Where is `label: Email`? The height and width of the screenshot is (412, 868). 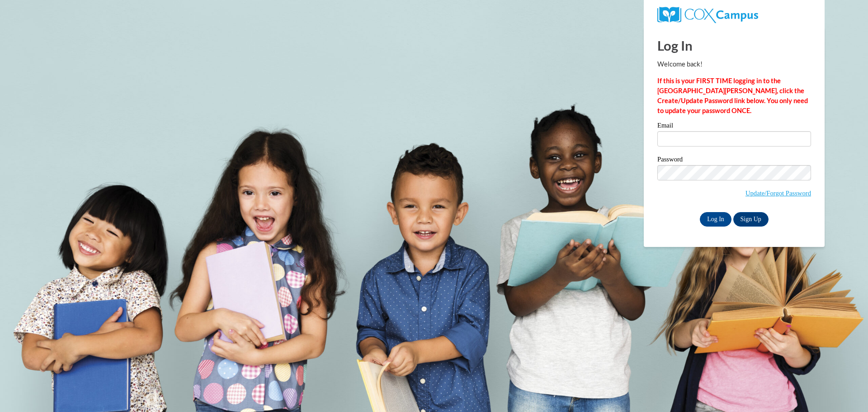
label: Email is located at coordinates (734, 126).